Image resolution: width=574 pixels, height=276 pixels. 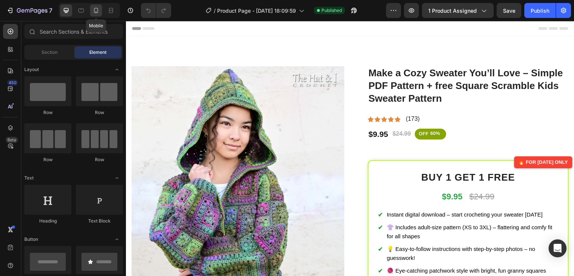 I want to click on div: Beta, so click(x=12, y=140).